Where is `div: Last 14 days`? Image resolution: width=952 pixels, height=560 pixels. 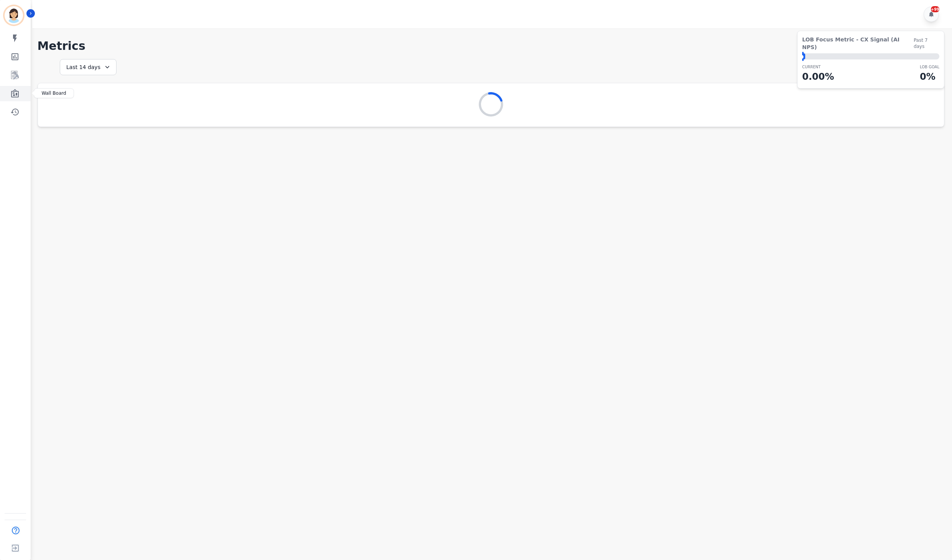 div: Last 14 days is located at coordinates (88, 67).